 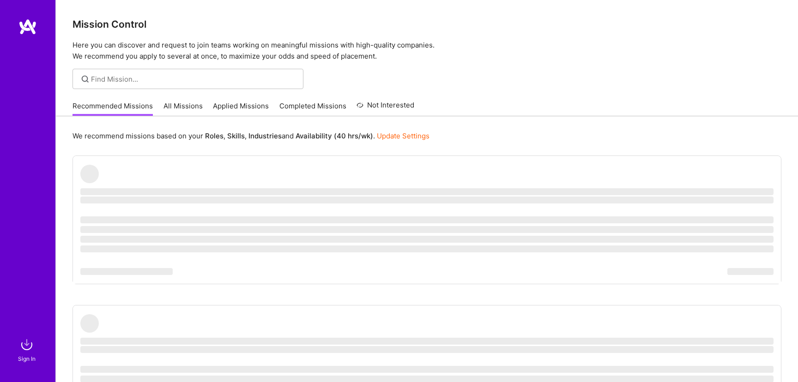 I want to click on b: Skills, so click(x=236, y=136).